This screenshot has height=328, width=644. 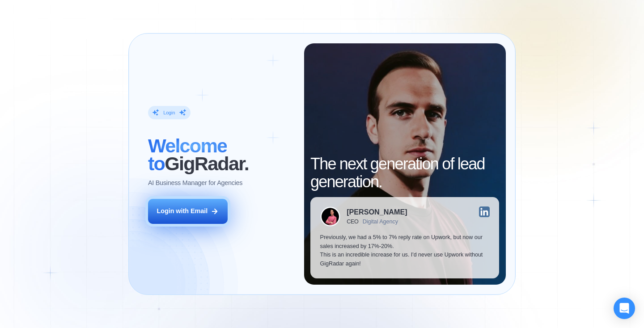 What do you see at coordinates (352, 222) in the screenshot?
I see `div: CEO` at bounding box center [352, 222].